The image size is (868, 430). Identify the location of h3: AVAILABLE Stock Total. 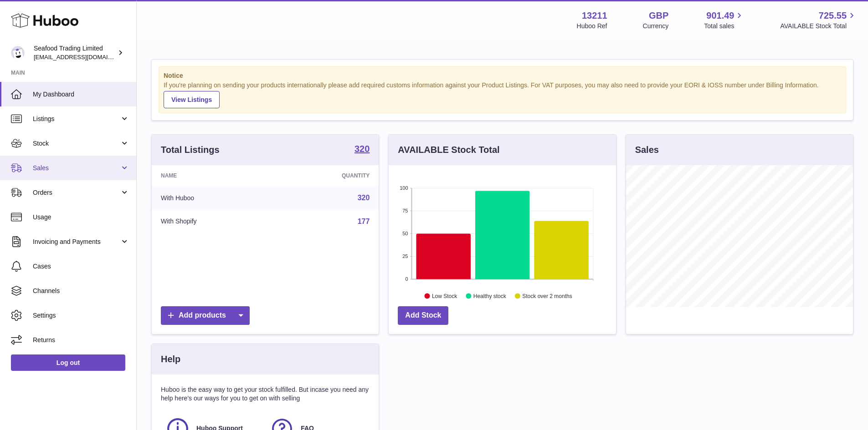
(448, 150).